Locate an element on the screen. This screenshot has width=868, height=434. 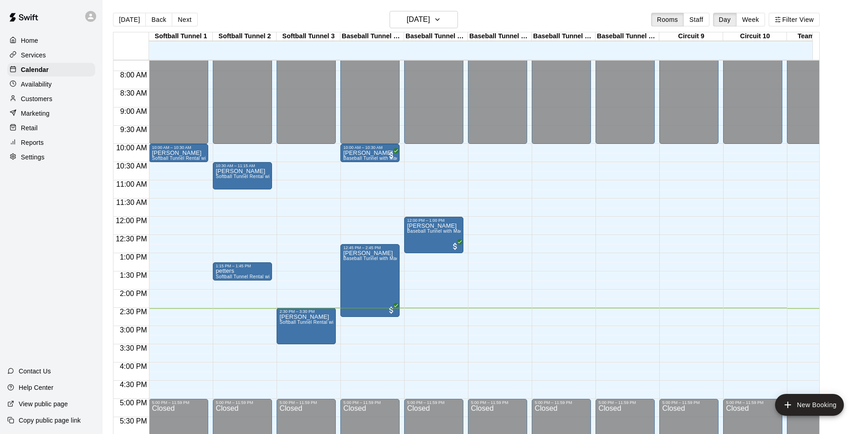
p: Customers is located at coordinates (36, 99).